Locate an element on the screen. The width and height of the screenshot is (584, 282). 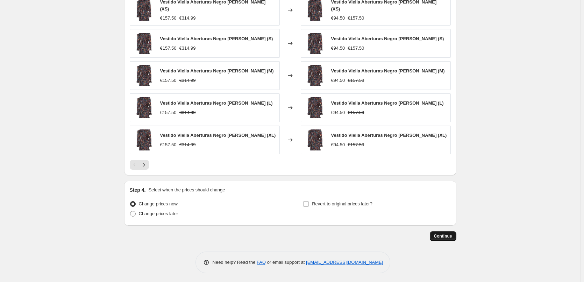
nav: Pagination is located at coordinates (139, 165).